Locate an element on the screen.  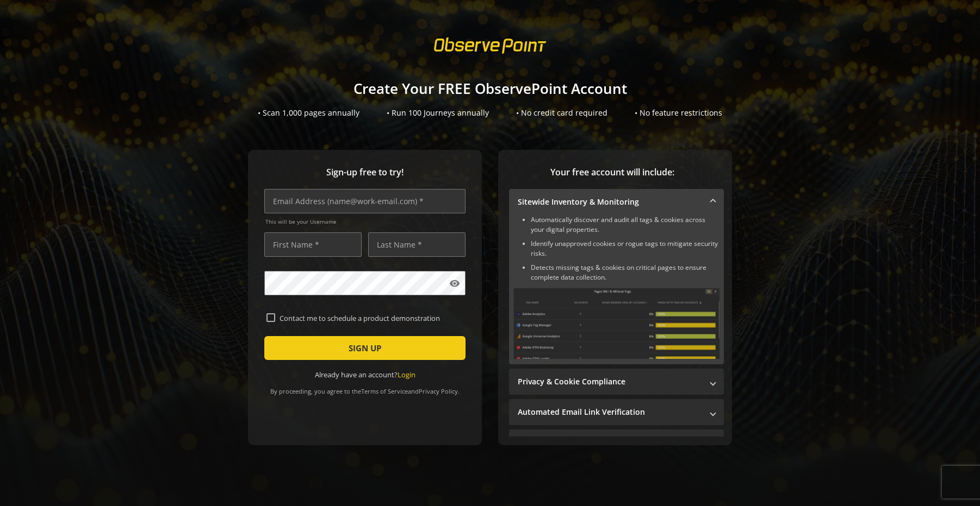
mat-expansion-panel-header: Automated Email Link Verification is located at coordinates (616, 413).